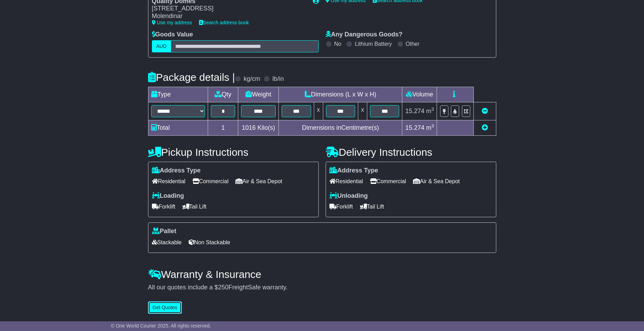 The width and height of the screenshot is (644, 331). Describe the element at coordinates (210, 242) in the screenshot. I see `span: Non Stackable` at that location.